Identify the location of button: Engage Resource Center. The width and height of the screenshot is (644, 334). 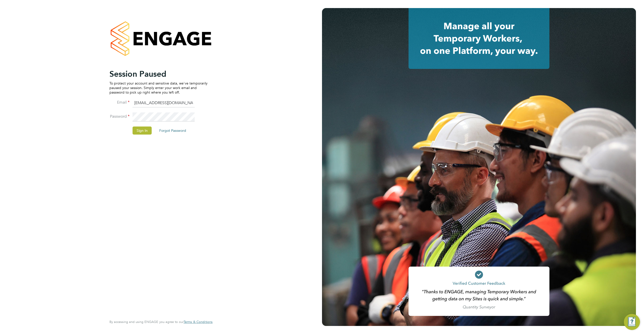
(632, 322).